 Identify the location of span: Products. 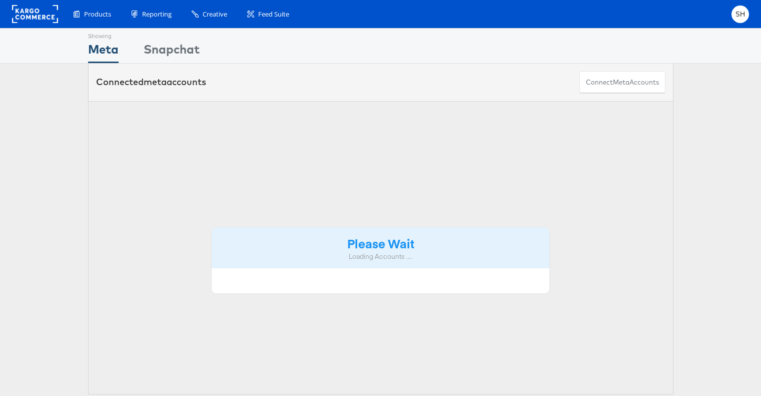
(98, 14).